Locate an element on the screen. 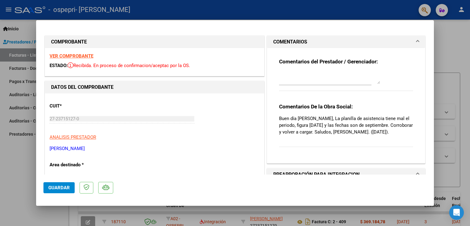 The width and height of the screenshot is (470, 226). p: Area destinado * is located at coordinates (81, 165).